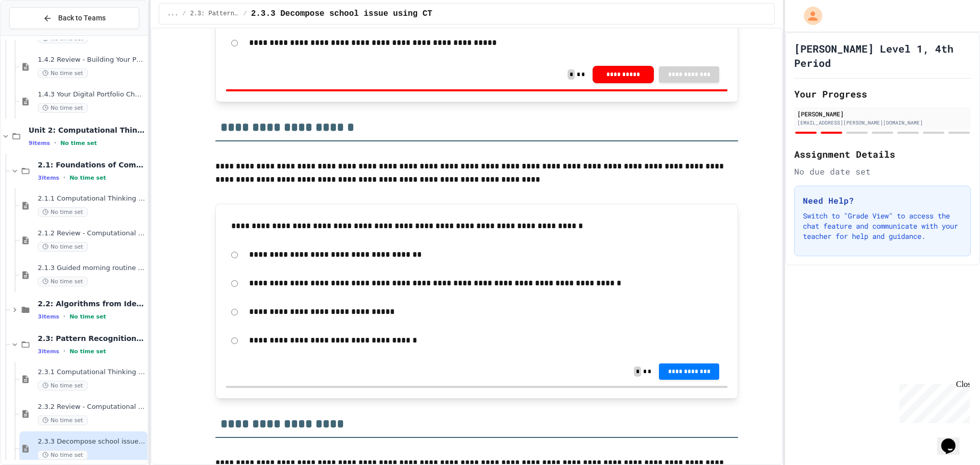 The height and width of the screenshot is (465, 980). What do you see at coordinates (87, 130) in the screenshot?
I see `span: Unit 2: Computational Thinking & Problem-Solving` at bounding box center [87, 130].